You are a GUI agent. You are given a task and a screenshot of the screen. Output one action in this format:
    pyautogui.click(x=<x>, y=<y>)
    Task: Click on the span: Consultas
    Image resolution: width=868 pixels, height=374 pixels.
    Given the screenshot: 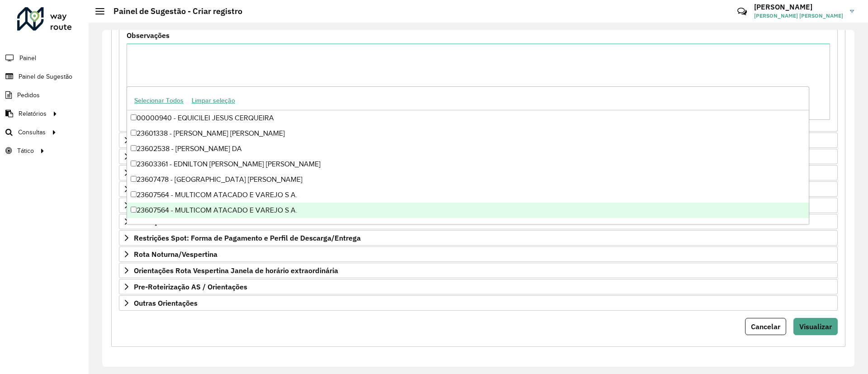 What is the action you would take?
    pyautogui.click(x=31, y=132)
    